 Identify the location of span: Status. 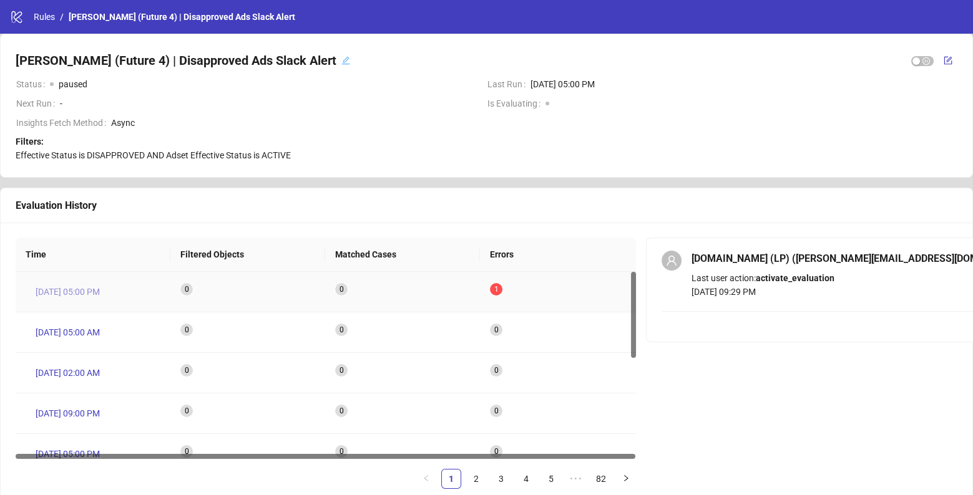
(33, 84).